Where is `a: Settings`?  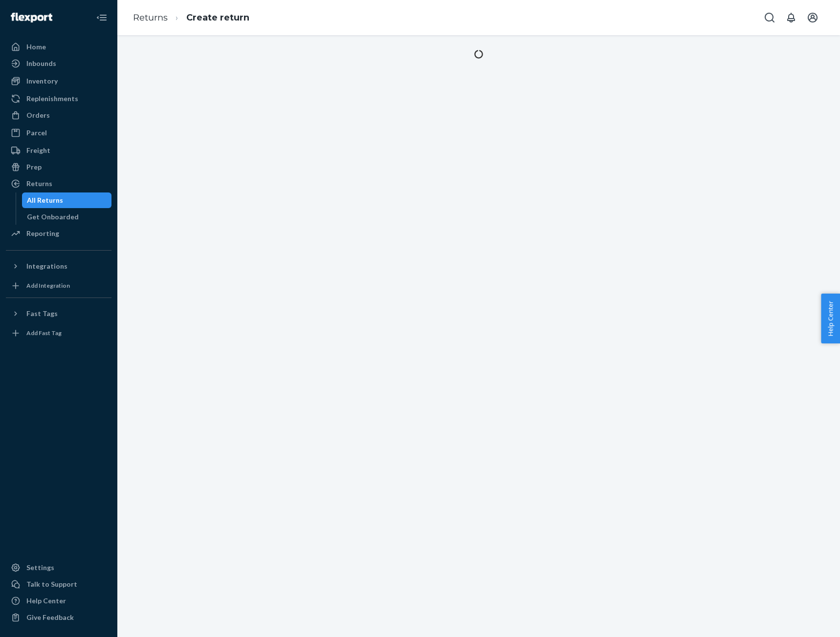
a: Settings is located at coordinates (58, 567).